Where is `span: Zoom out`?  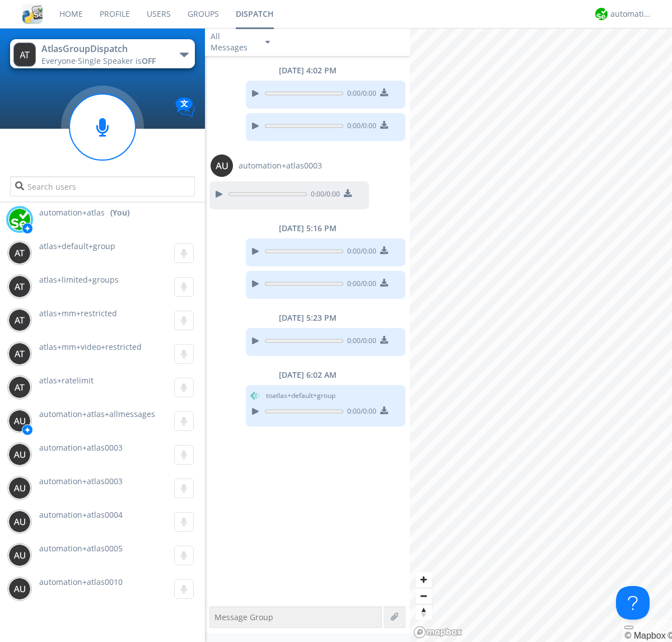 span: Zoom out is located at coordinates (423, 596).